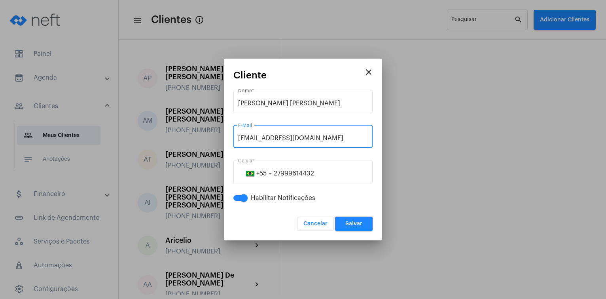  I want to click on input: Digite o nome, so click(303, 103).